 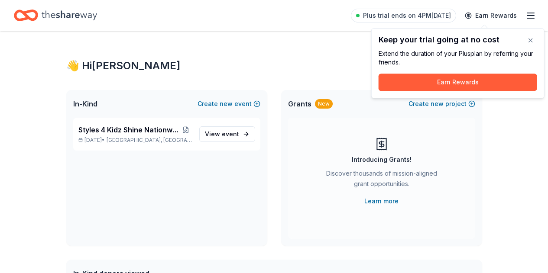 What do you see at coordinates (458, 58) in the screenshot?
I see `div: Extend the duration of your Plus plan by referring your friends.` at bounding box center [458, 58].